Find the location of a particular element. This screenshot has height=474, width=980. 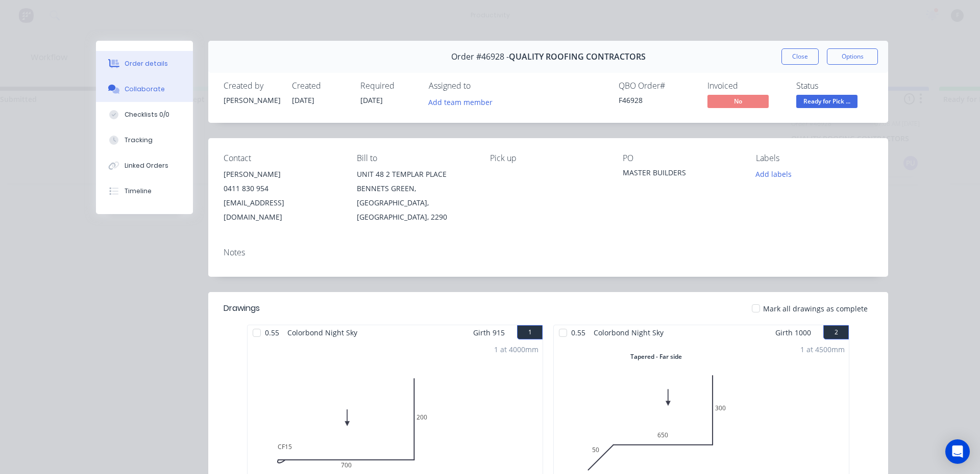

div: 1 at 4500mm is located at coordinates (822, 349).